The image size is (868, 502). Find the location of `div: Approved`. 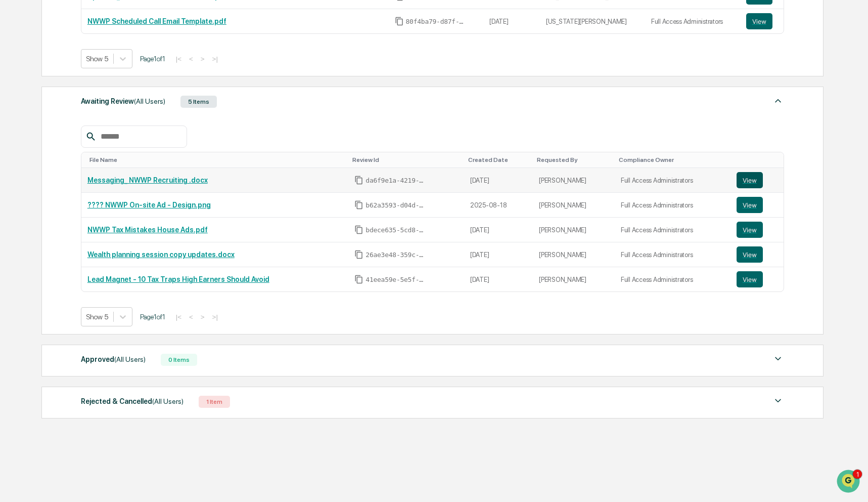

div: Approved is located at coordinates (114, 359).